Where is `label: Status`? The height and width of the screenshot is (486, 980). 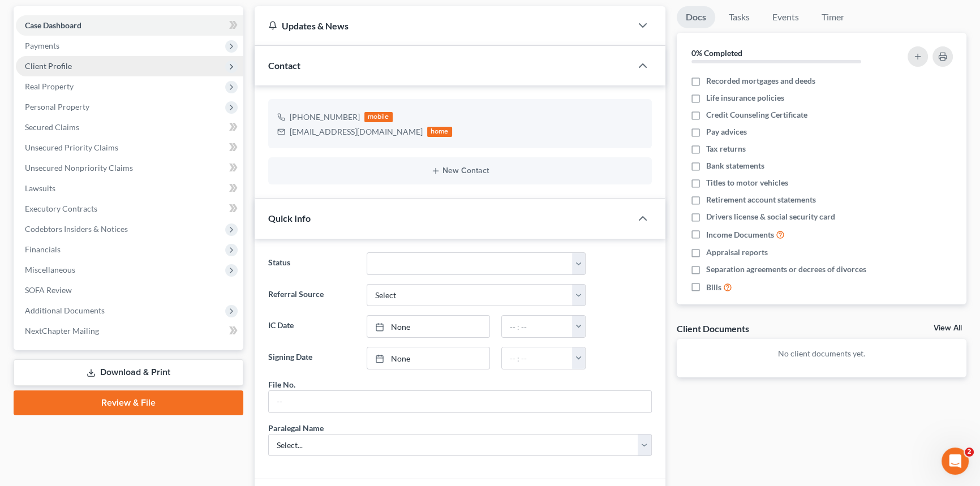 label: Status is located at coordinates (312, 264).